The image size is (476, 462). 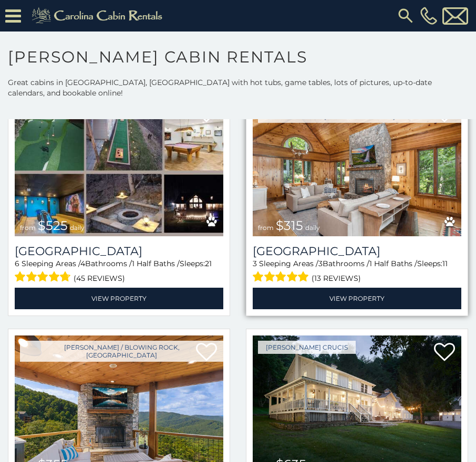 What do you see at coordinates (99, 278) in the screenshot?
I see `span: (45 reviews)` at bounding box center [99, 278].